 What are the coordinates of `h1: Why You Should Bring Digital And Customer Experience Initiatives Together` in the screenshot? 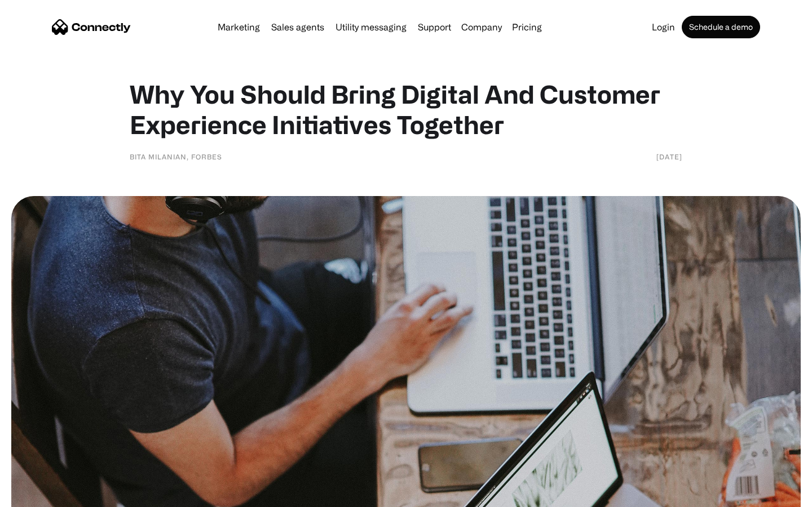 It's located at (406, 109).